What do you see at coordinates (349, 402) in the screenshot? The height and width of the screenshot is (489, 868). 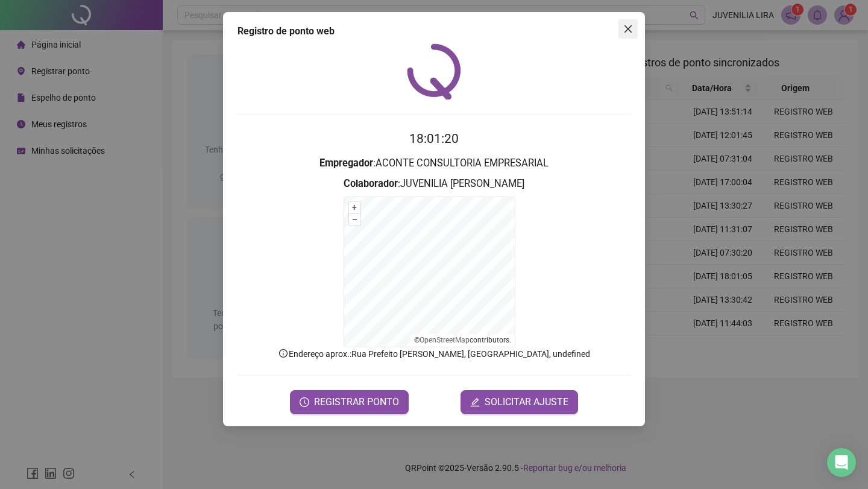 I see `button: REGISTRAR PONTO` at bounding box center [349, 402].